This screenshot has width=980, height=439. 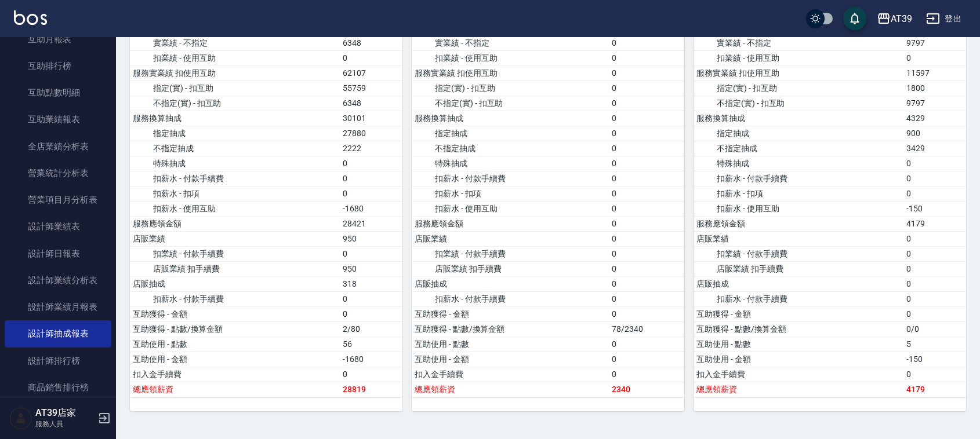 What do you see at coordinates (934, 133) in the screenshot?
I see `td: 900` at bounding box center [934, 133].